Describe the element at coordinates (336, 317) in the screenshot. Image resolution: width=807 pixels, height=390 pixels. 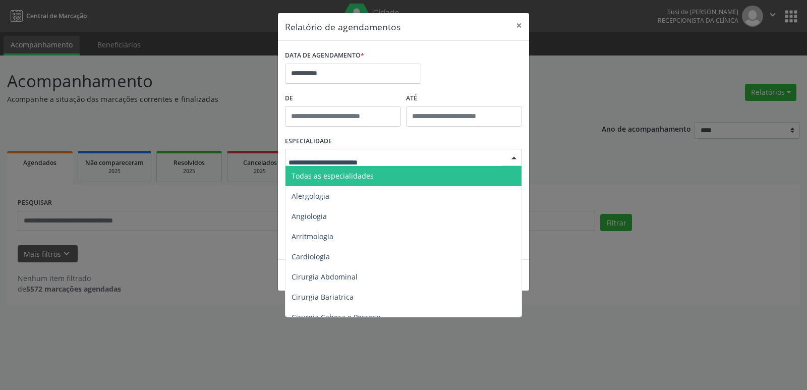
I see `span: Cirurgia Cabeça e Pescoço` at that location.